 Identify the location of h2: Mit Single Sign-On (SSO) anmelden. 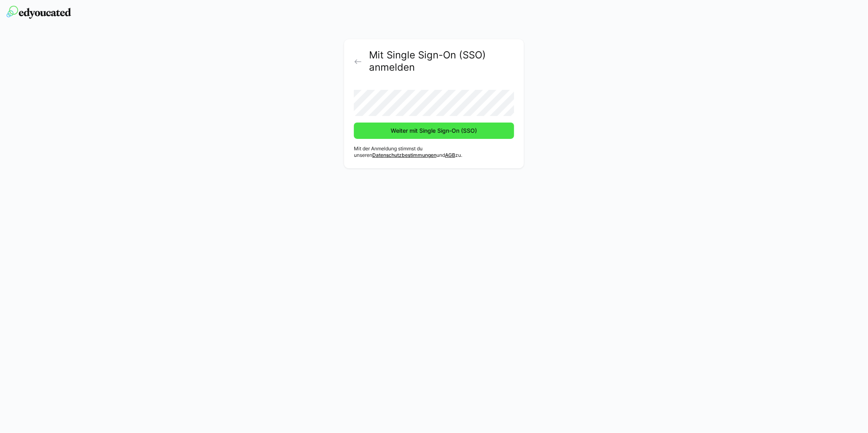
(442, 61).